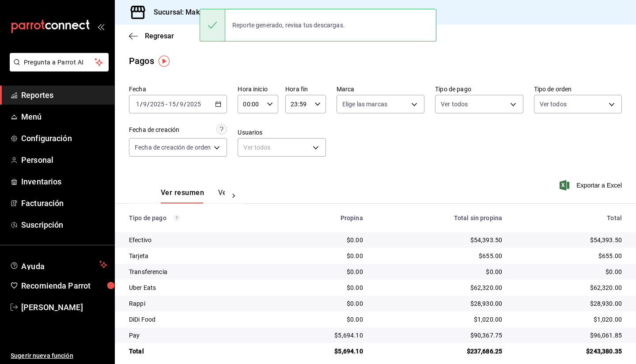 Image resolution: width=636 pixels, height=364 pixels. I want to click on label: Usuarios, so click(281, 133).